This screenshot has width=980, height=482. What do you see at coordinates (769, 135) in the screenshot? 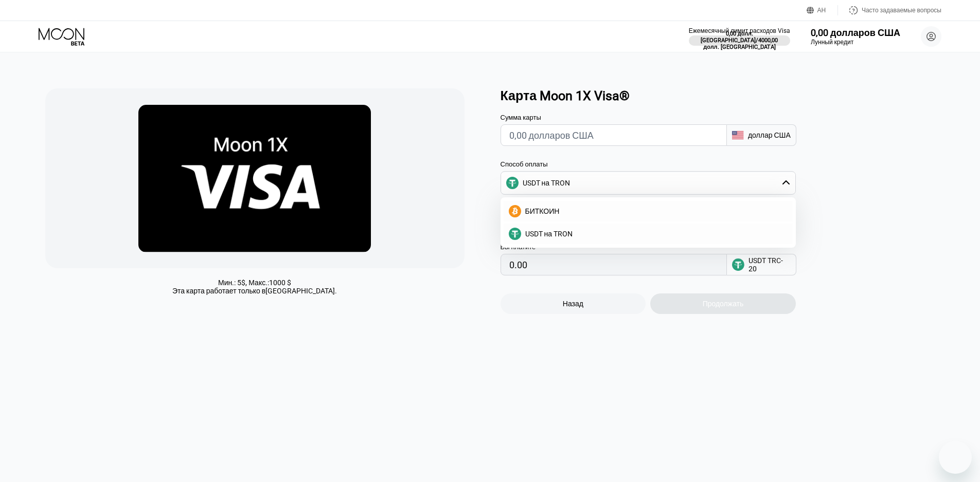
I see `font: доллар США` at bounding box center [769, 135].